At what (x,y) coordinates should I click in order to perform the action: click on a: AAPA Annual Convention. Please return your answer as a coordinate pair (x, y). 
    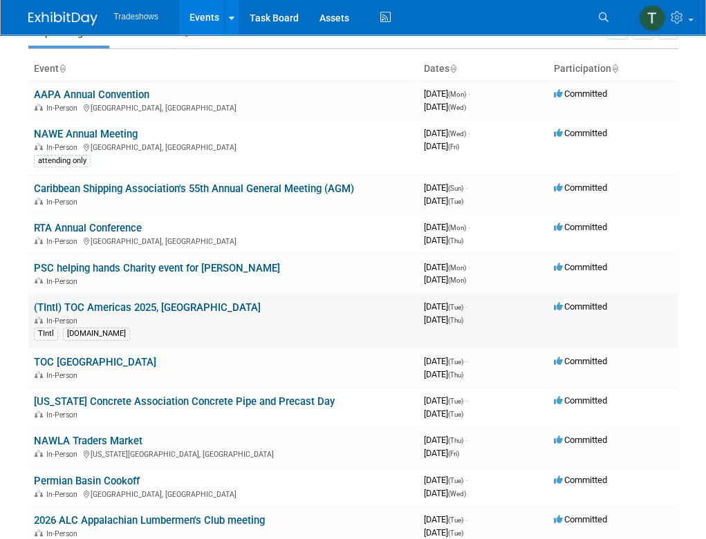
    Looking at the image, I should click on (91, 95).